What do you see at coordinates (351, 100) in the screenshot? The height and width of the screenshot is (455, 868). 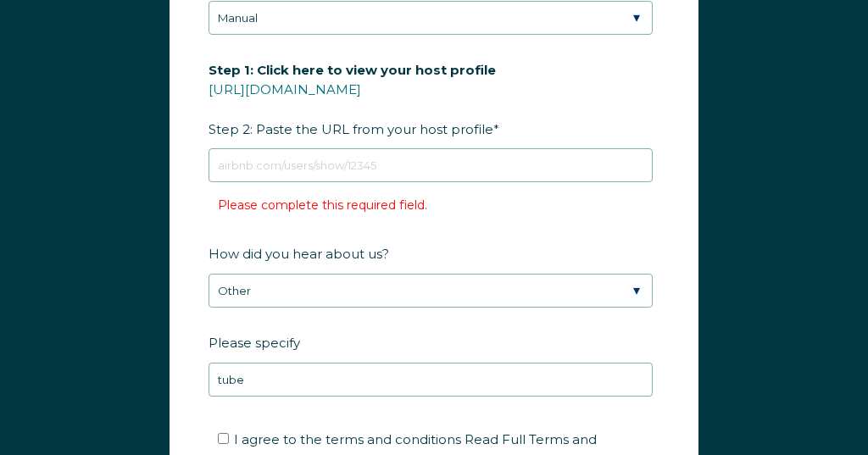 I see `span: Step 2: Paste the URL from your host profile` at bounding box center [351, 100].